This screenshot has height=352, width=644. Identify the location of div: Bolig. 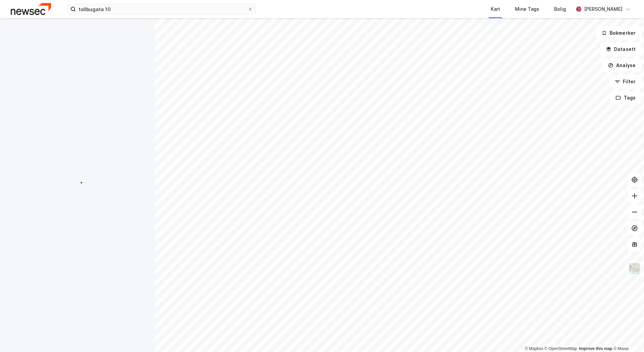
(560, 9).